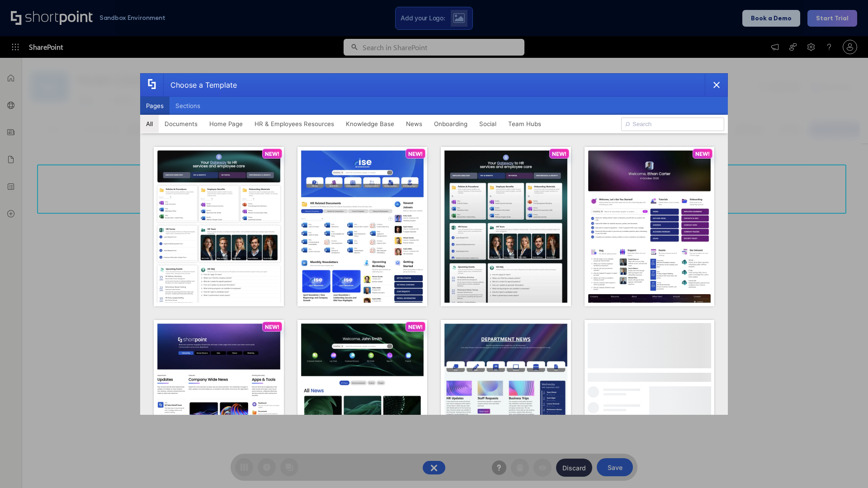 This screenshot has width=868, height=488. I want to click on div: template selector, so click(434, 244).